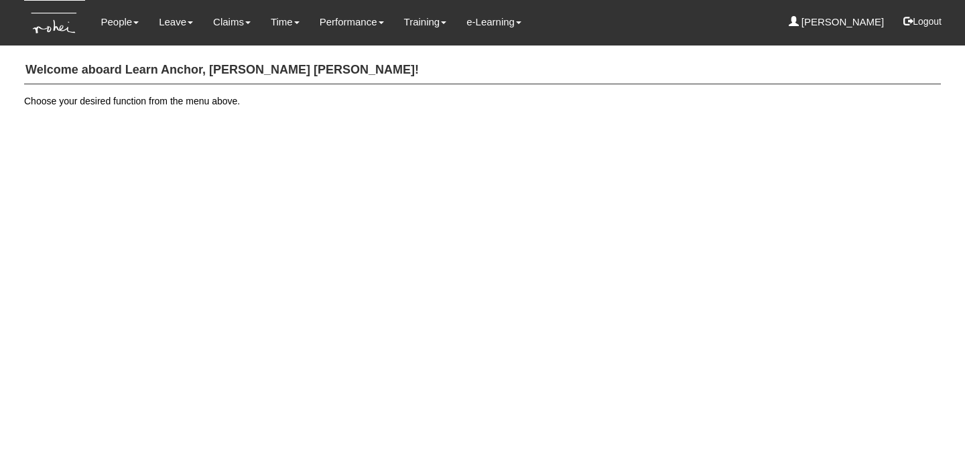 The width and height of the screenshot is (965, 451). What do you see at coordinates (352, 22) in the screenshot?
I see `a: Performance` at bounding box center [352, 22].